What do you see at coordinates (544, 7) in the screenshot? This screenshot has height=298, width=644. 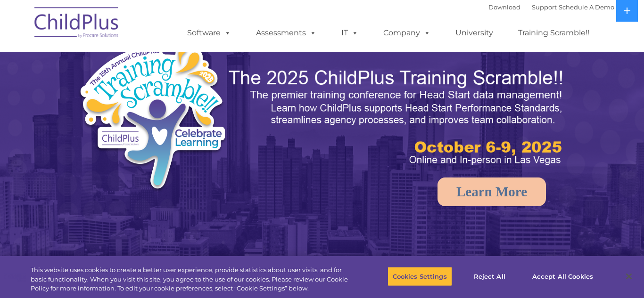 I see `a: Support` at bounding box center [544, 7].